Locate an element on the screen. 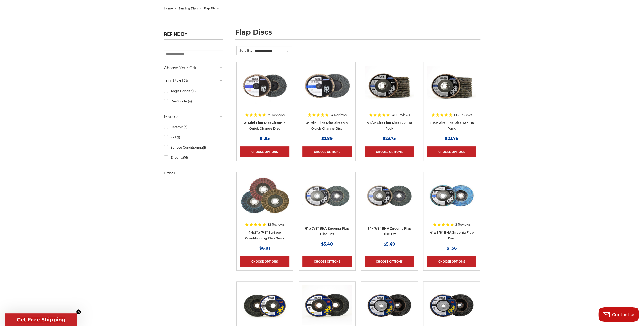 The height and width of the screenshot is (326, 644). a: home is located at coordinates (169, 8).